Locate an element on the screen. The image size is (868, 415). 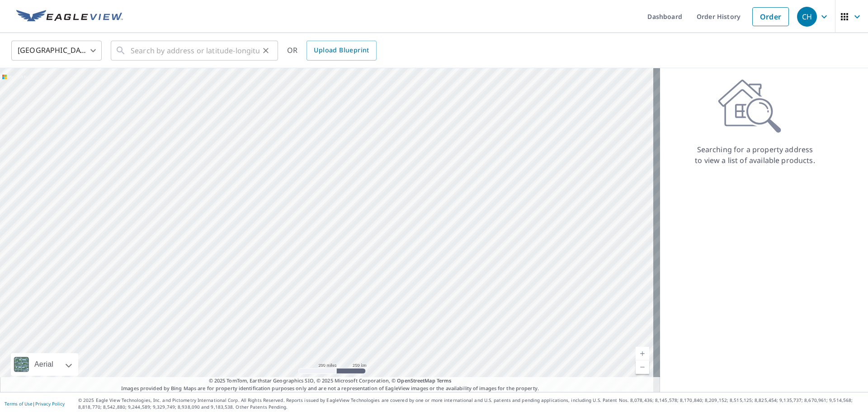
a: Terms is located at coordinates (444, 381).